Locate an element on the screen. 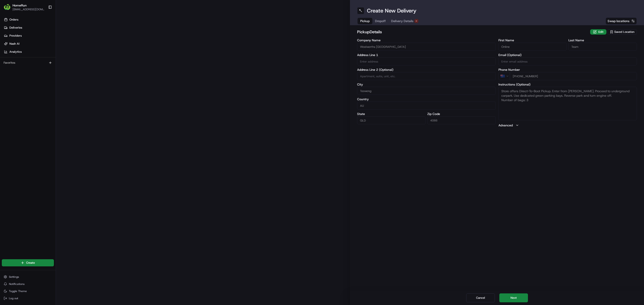 Image resolution: width=644 pixels, height=305 pixels. input: Enter last name is located at coordinates (602, 47).